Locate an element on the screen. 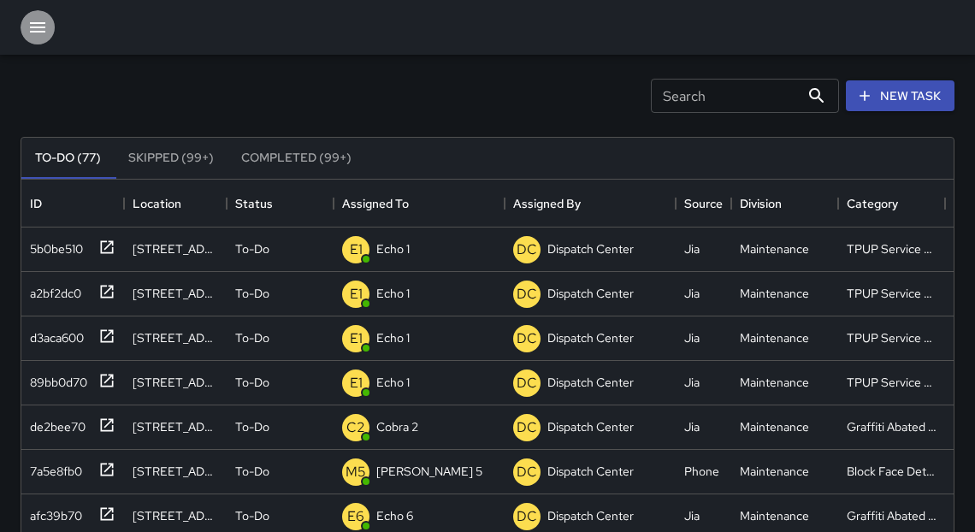  button: Completed (99+) is located at coordinates (296, 158).